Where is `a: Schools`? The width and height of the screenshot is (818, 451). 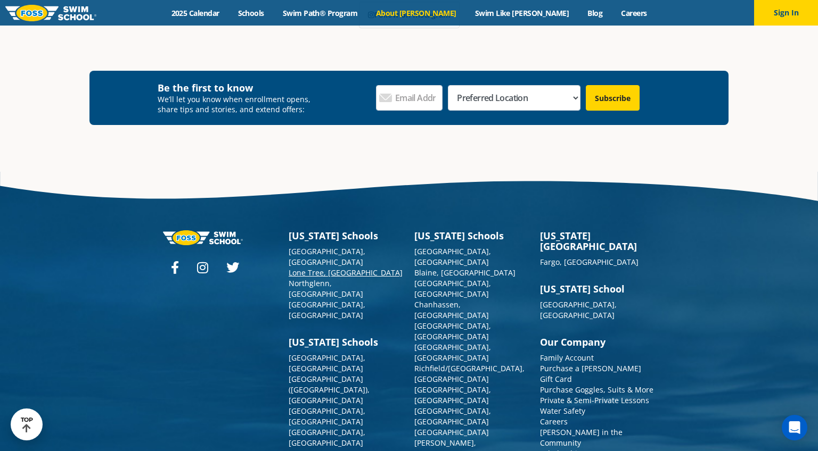
a: Schools is located at coordinates (251, 13).